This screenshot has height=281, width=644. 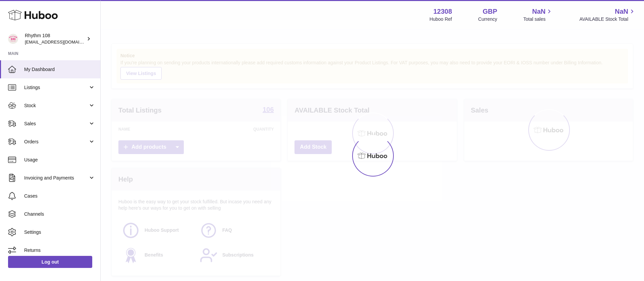 I want to click on span: Usage, so click(x=59, y=160).